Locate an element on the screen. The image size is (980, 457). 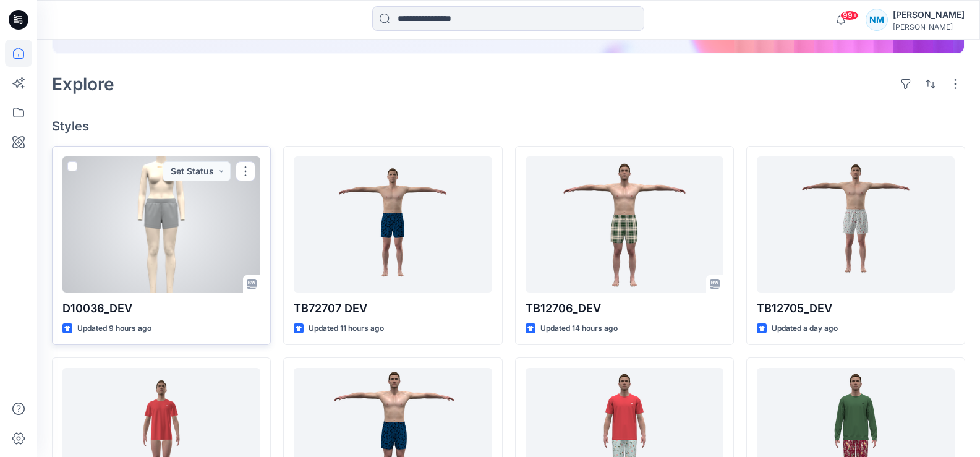
p: TB12705_DEV is located at coordinates (856, 309).